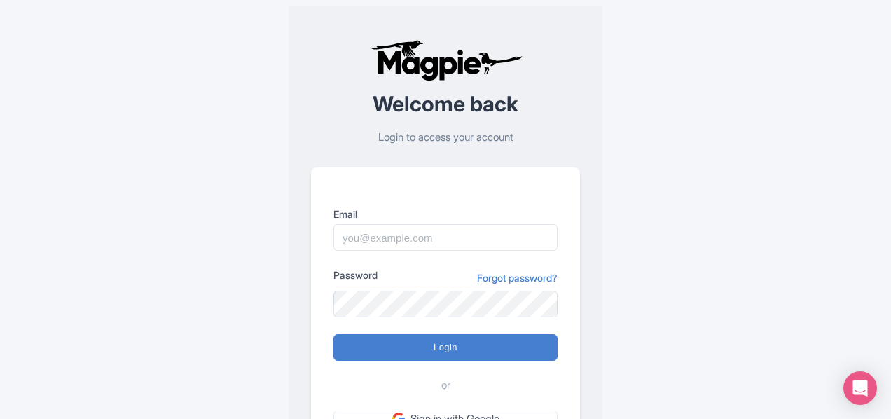 The width and height of the screenshot is (891, 419). I want to click on h2: Welcome back, so click(446, 104).